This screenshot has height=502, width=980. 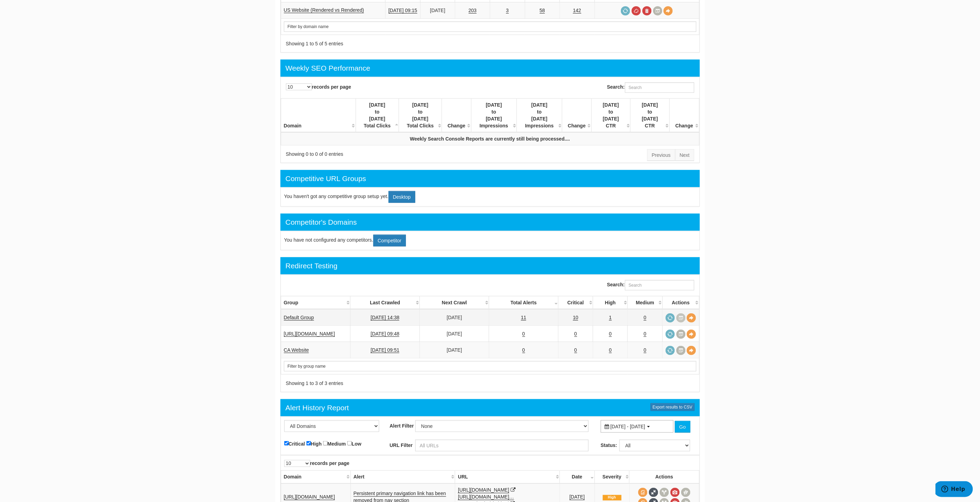 What do you see at coordinates (650, 115) in the screenshot?
I see `th: 08/23/2025 to 08/29/2025 CTR : activate to sort column ascending` at bounding box center [650, 115].